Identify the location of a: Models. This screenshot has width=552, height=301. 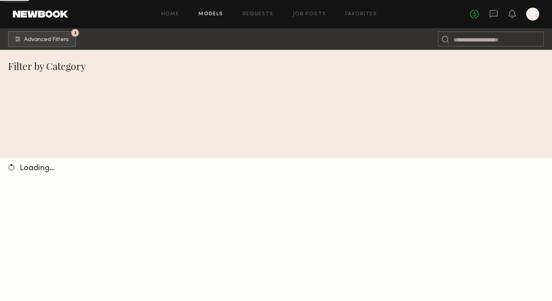
(210, 14).